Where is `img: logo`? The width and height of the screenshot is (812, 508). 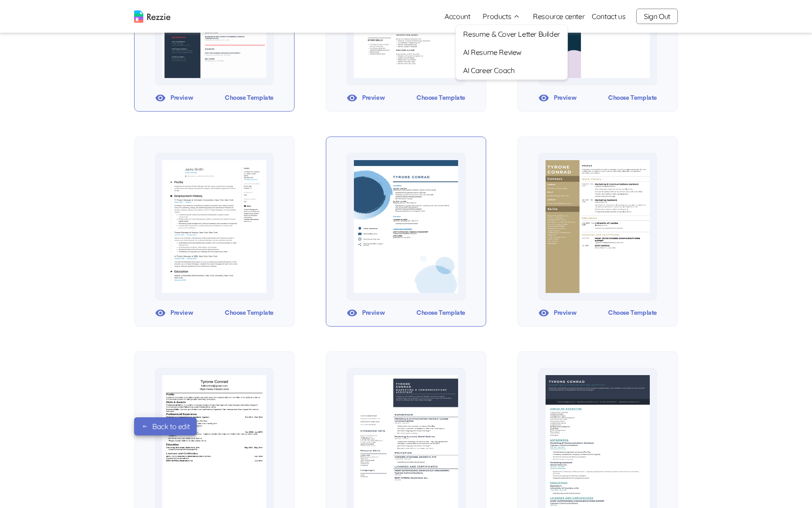
img: logo is located at coordinates (152, 16).